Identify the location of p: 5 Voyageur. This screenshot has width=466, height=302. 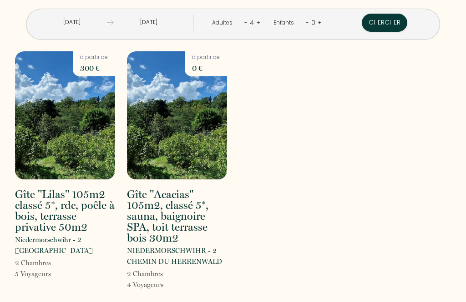
(33, 274).